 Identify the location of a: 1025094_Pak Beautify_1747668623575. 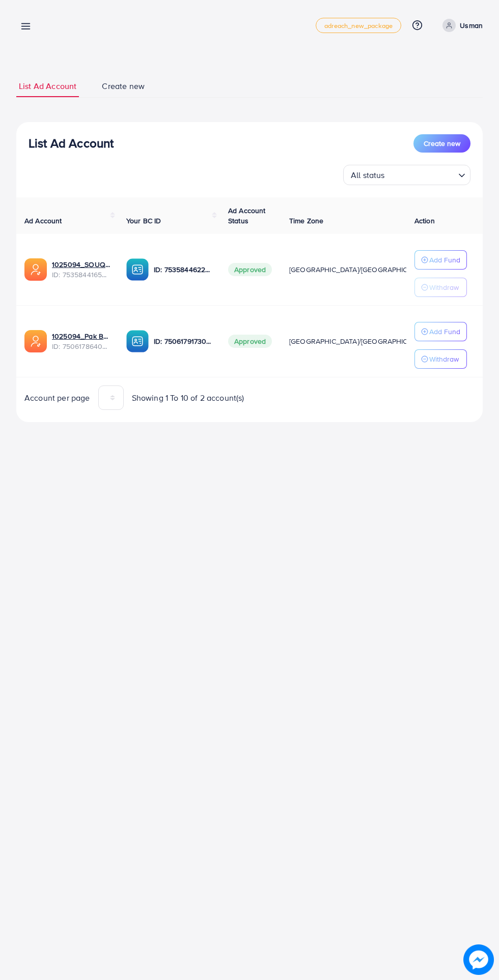
(81, 336).